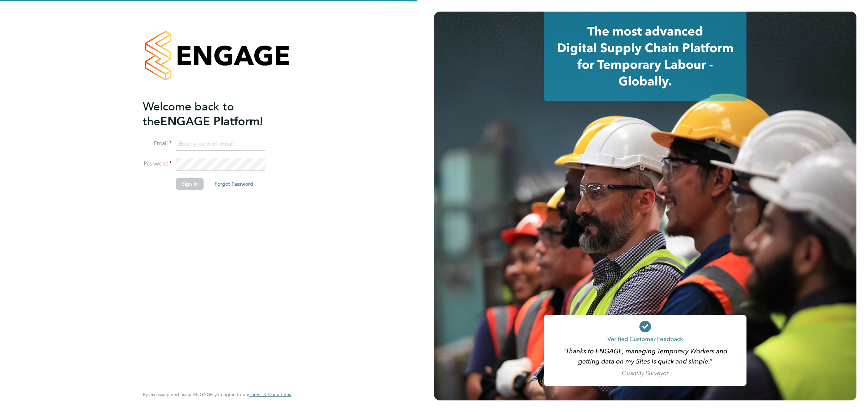 This screenshot has width=868, height=412. What do you see at coordinates (270, 394) in the screenshot?
I see `span: Terms & Conditions` at bounding box center [270, 394].